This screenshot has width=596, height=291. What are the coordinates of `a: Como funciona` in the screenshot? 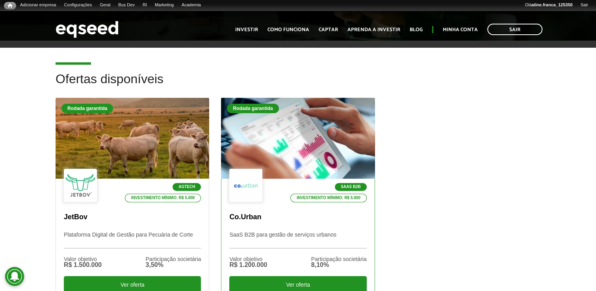 It's located at (289, 30).